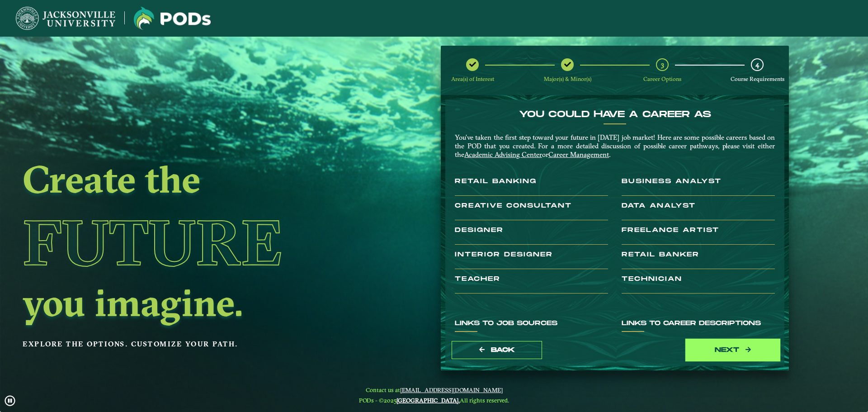 The height and width of the screenshot is (412, 868). I want to click on a: Academic Advising Center, so click(503, 155).